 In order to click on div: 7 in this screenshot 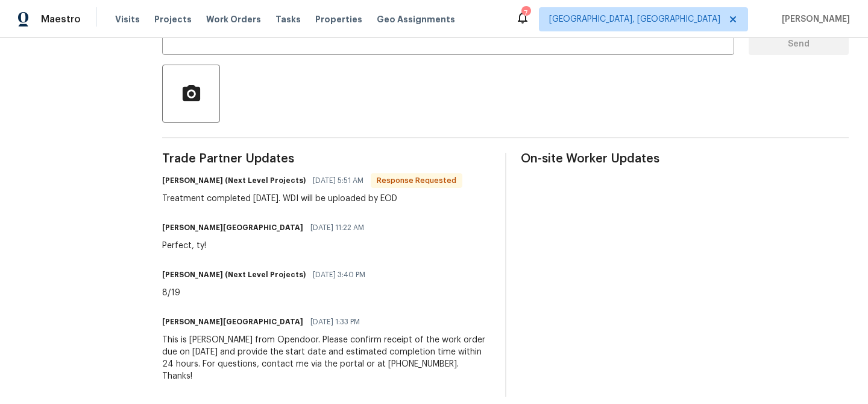, I will do `click(526, 13)`.